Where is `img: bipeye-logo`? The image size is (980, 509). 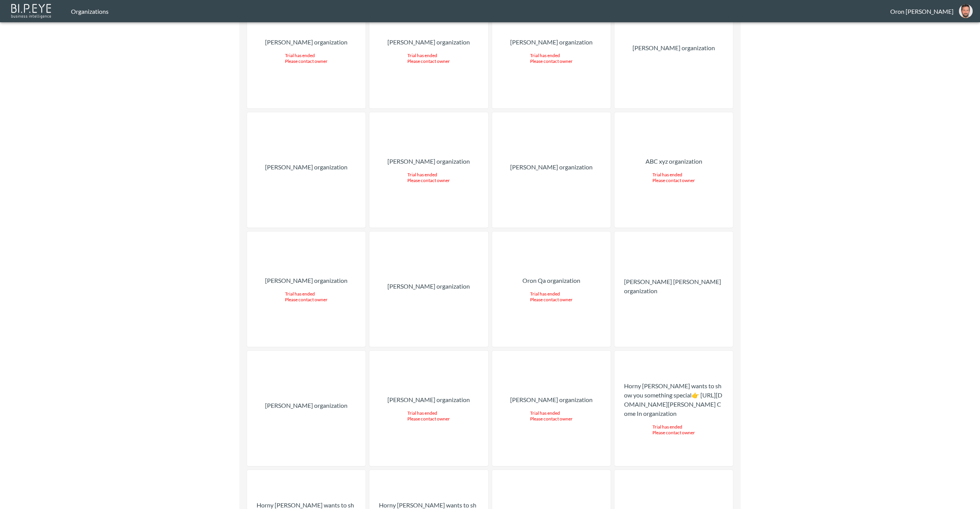
img: bipeye-logo is located at coordinates (32, 11).